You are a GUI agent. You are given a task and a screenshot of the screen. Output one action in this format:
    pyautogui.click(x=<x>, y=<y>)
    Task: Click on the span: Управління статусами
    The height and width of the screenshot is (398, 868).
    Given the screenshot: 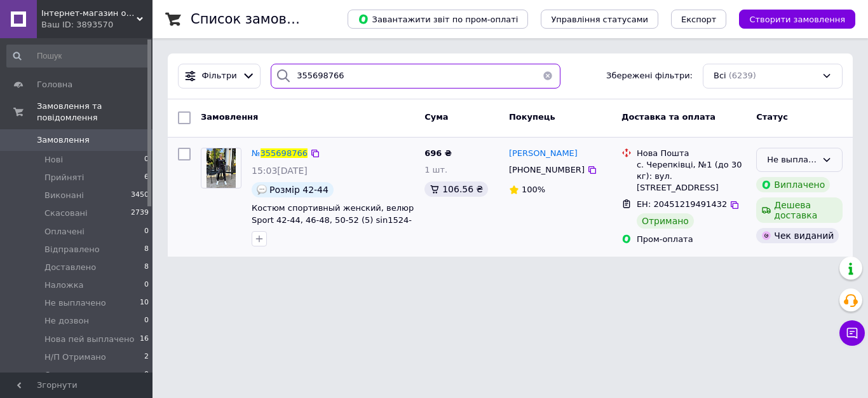 What is the action you would take?
    pyautogui.click(x=599, y=19)
    